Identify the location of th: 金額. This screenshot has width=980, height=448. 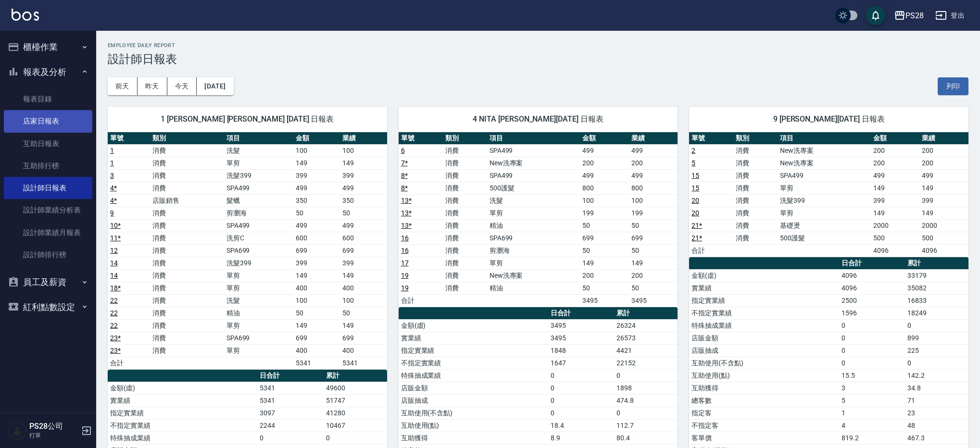
(316, 139).